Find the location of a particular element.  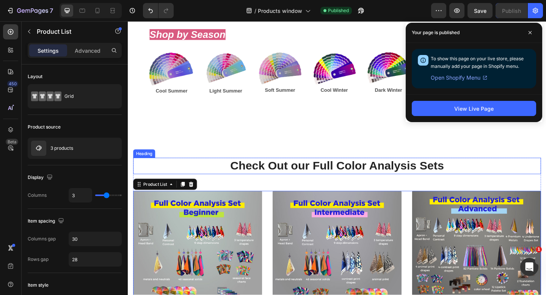

button: Save is located at coordinates (480, 11).